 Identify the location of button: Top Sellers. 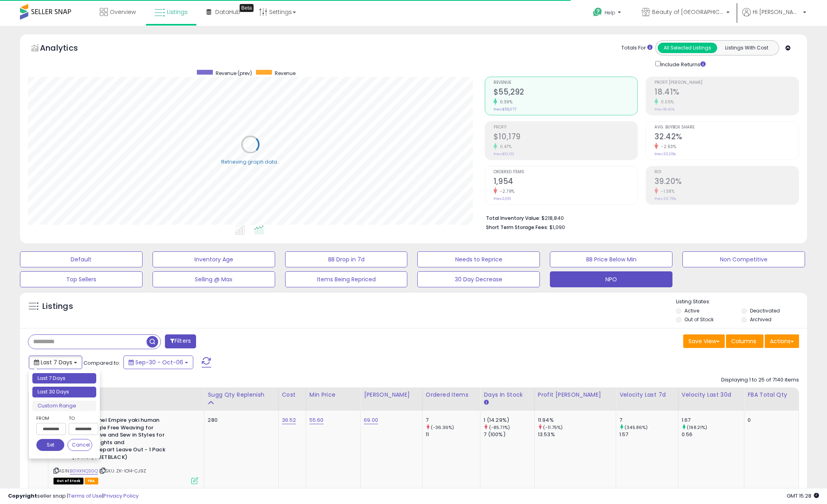
(81, 279).